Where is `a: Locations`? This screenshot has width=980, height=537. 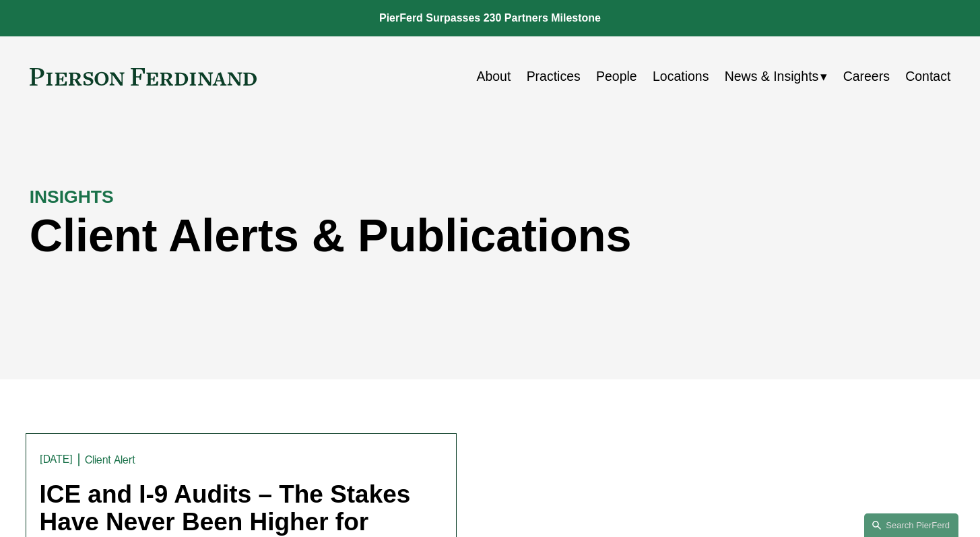
a: Locations is located at coordinates (680, 76).